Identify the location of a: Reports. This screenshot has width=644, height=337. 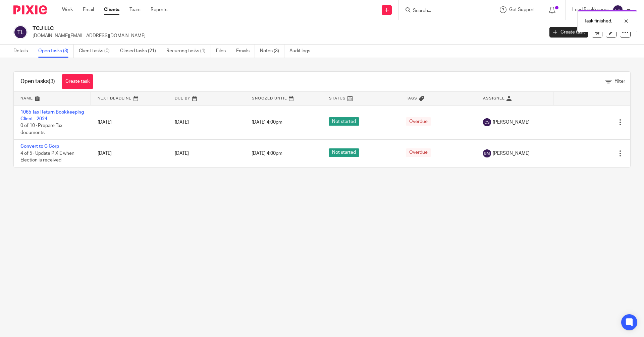
(159, 10).